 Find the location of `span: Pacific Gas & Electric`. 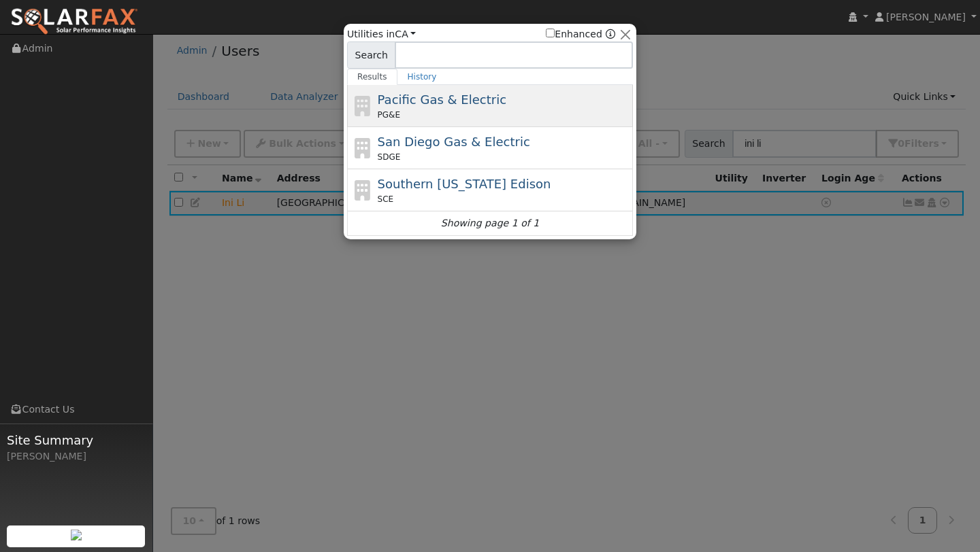

span: Pacific Gas & Electric is located at coordinates (442, 100).